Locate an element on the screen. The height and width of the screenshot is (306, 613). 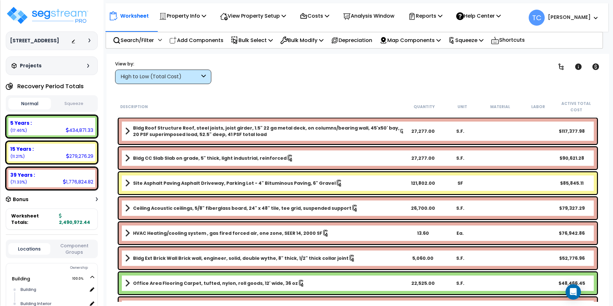
button: Squeeze is located at coordinates (74, 104).